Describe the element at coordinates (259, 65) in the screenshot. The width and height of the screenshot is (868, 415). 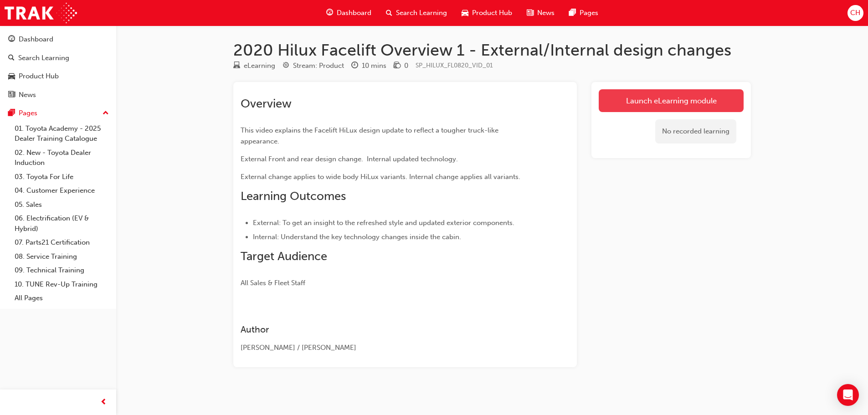
I see `div: eLearning` at that location.